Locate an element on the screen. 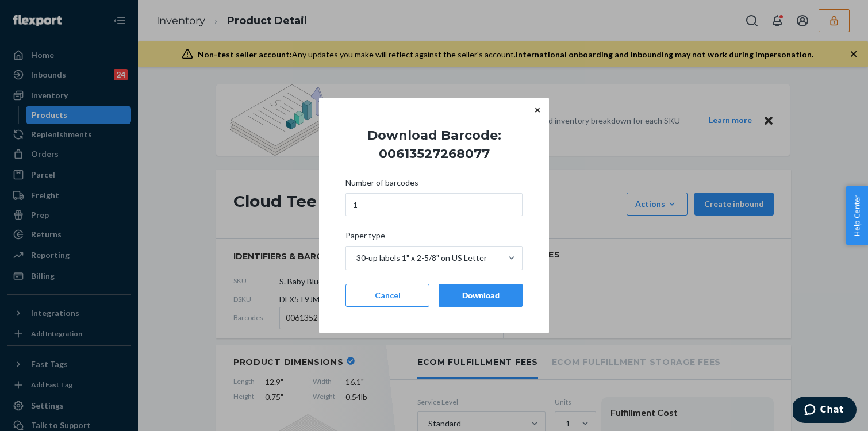 This screenshot has width=868, height=431. span: Chat is located at coordinates (39, 13).